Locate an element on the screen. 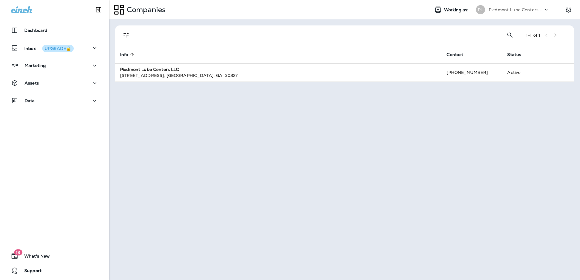 The width and height of the screenshot is (580, 280). button: Support is located at coordinates (55, 271).